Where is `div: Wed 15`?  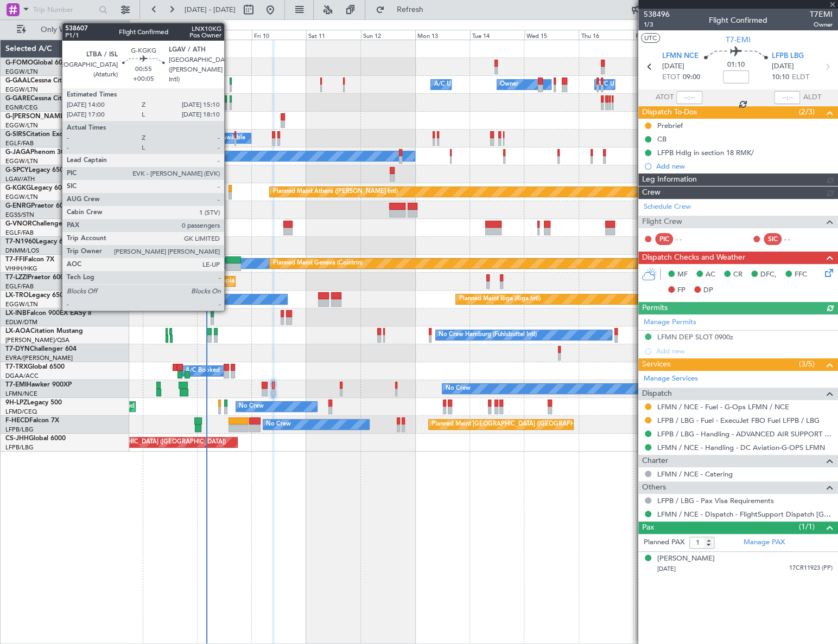 div: Wed 15 is located at coordinates (552, 35).